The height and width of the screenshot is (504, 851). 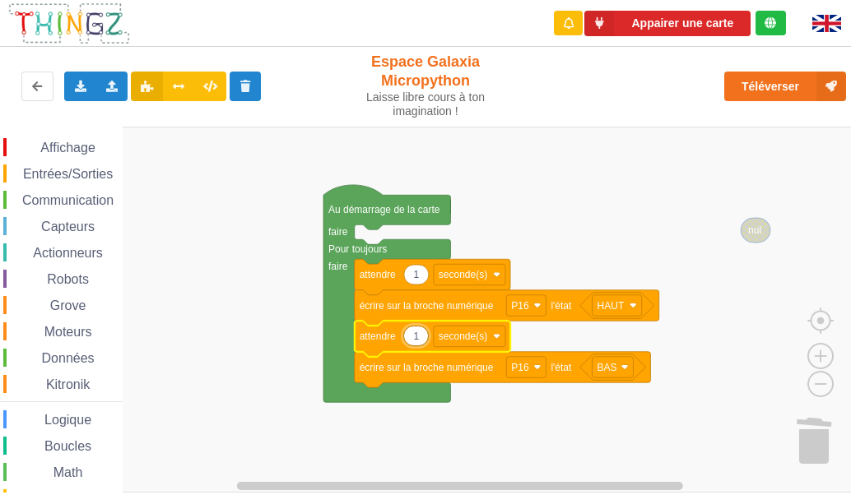 I want to click on button: Téléverser, so click(x=785, y=86).